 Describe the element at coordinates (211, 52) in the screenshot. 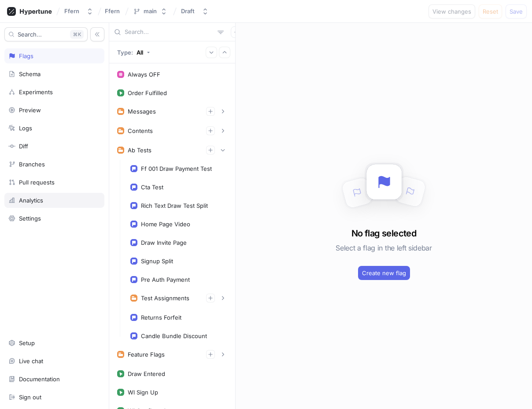

I see `button: Expand all` at that location.